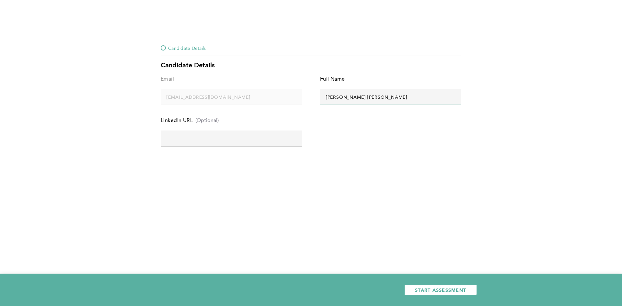 The height and width of the screenshot is (306, 622). Describe the element at coordinates (177, 121) in the screenshot. I see `div: LinkedIn URL` at that location.